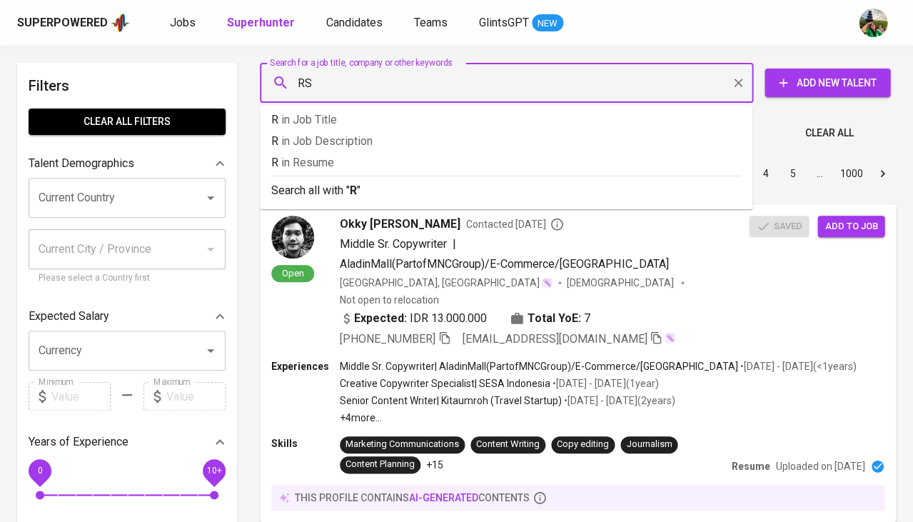 Image resolution: width=913 pixels, height=522 pixels. What do you see at coordinates (769, 173) in the screenshot?
I see `nav: pagination navigation` at bounding box center [769, 173].